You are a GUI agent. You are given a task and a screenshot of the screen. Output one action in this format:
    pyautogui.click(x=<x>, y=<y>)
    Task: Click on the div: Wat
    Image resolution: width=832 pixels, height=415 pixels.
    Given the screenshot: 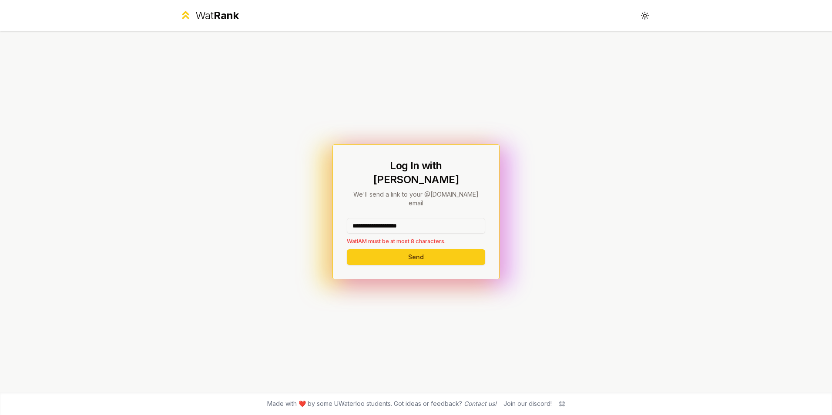 What is the action you would take?
    pyautogui.click(x=217, y=16)
    